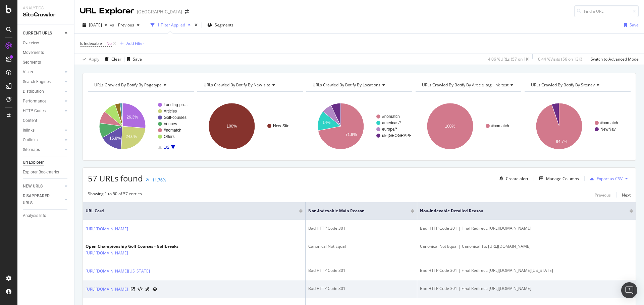 The height and width of the screenshot is (305, 644). I want to click on text: NewNav, so click(608, 129).